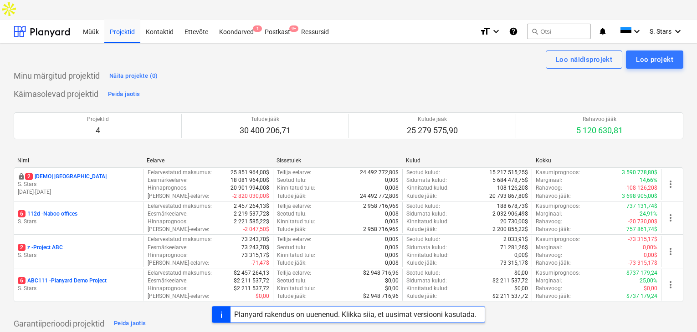 The width and height of the screenshot is (697, 332). Describe the element at coordinates (291, 263) in the screenshot. I see `p: Tulude jääk :` at that location.